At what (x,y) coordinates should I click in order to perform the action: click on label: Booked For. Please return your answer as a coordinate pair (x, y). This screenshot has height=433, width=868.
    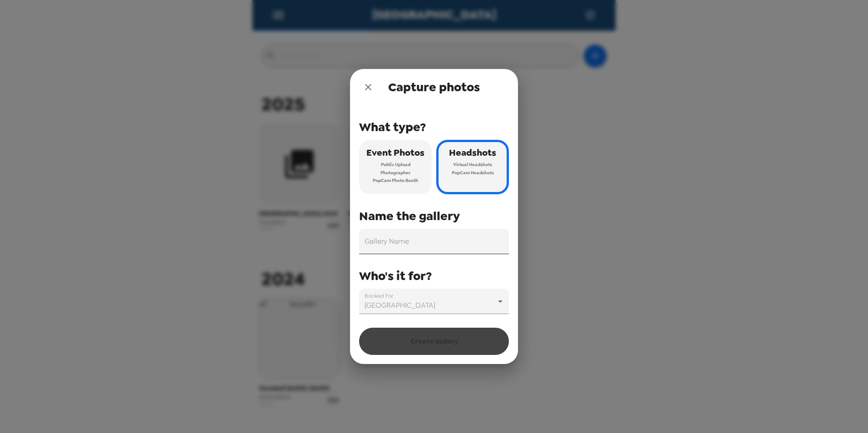
    Looking at the image, I should click on (378, 296).